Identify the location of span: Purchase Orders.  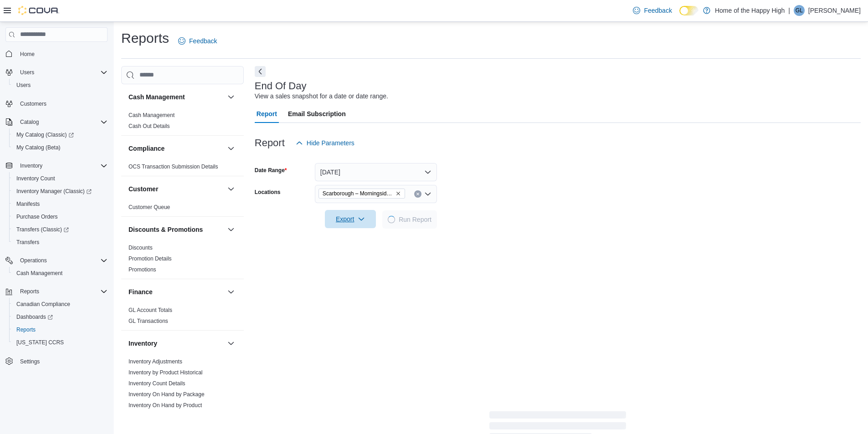
(37, 217).